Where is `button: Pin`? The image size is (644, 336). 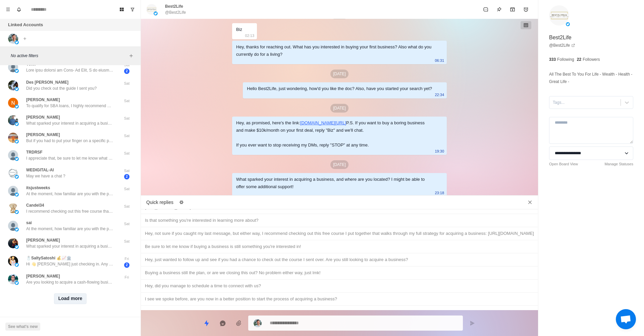
button: Pin is located at coordinates (499, 9).